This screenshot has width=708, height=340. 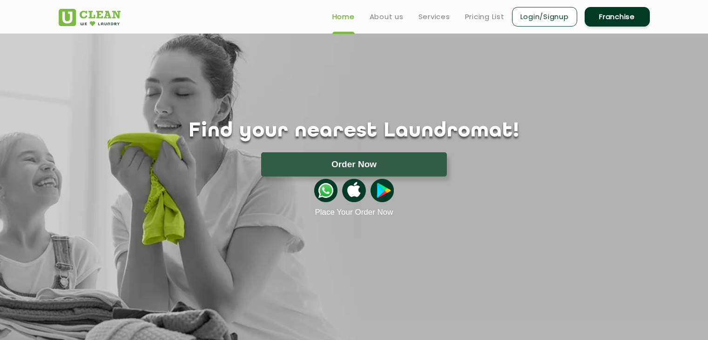 What do you see at coordinates (354, 131) in the screenshot?
I see `h1: Find your nearest Laundromat!` at bounding box center [354, 131].